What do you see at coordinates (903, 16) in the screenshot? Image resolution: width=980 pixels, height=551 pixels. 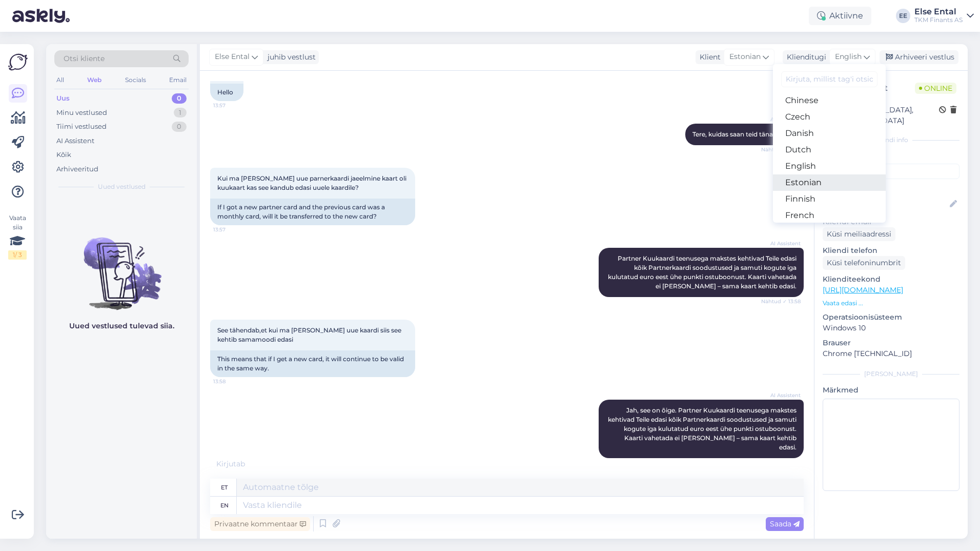 I see `div: EE` at bounding box center [903, 16].